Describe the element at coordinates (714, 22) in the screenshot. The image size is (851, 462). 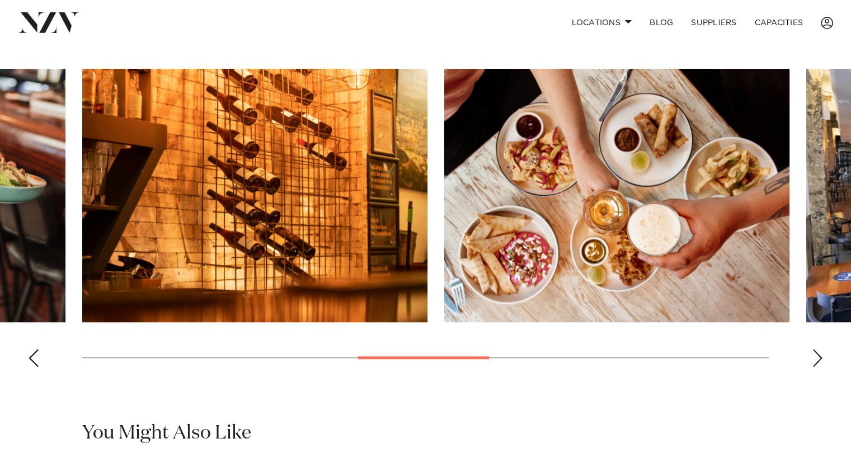
I see `a: SUPPLIERS` at that location.